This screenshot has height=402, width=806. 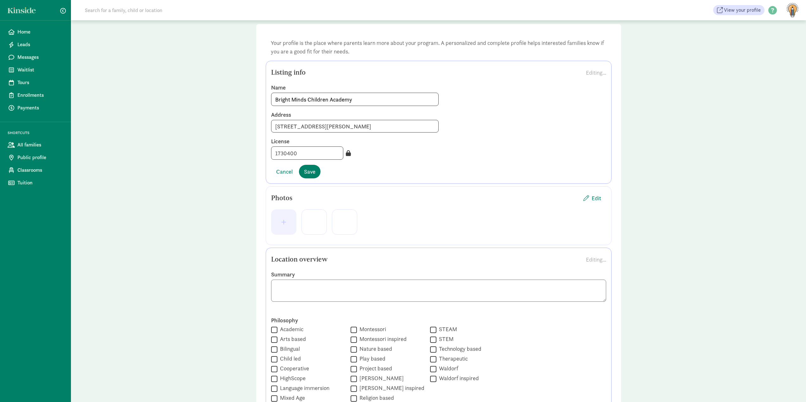 I want to click on label: Project based, so click(x=374, y=369).